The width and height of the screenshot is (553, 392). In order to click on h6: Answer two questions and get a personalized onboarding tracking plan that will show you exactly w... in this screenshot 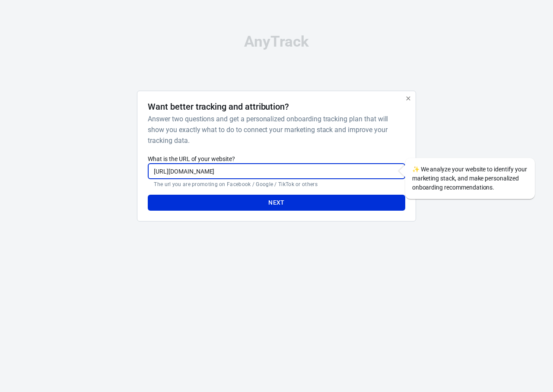, I will do `click(274, 130)`.